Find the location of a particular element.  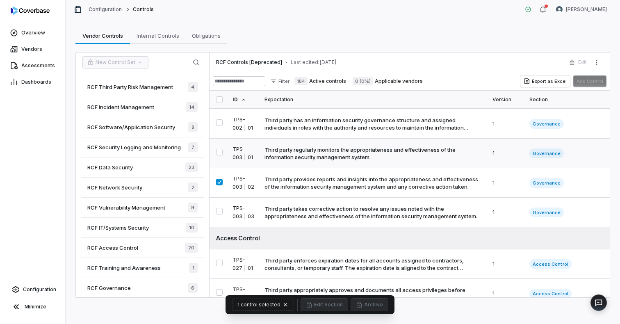

td: TPS-003 | 01 is located at coordinates (244, 153).